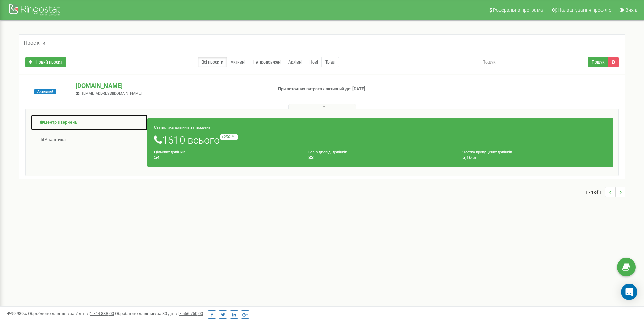 The image size is (644, 322). What do you see at coordinates (212, 62) in the screenshot?
I see `a: Всі проєкти` at bounding box center [212, 62].